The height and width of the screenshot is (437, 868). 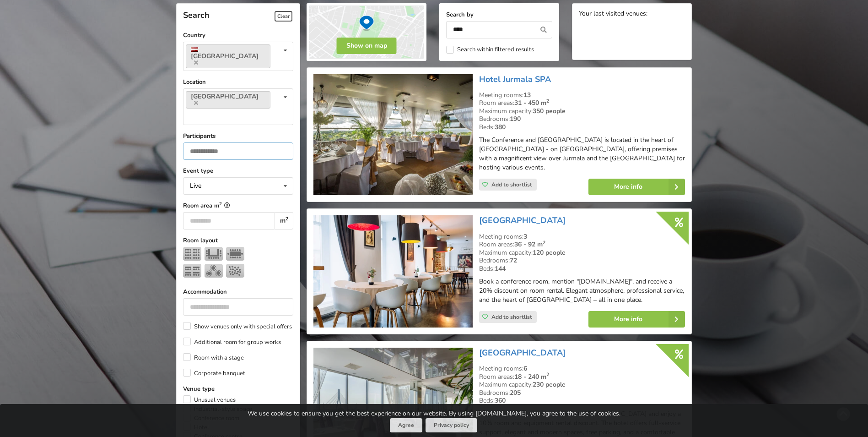 What do you see at coordinates (213, 254) in the screenshot?
I see `img: U-shape` at bounding box center [213, 254].